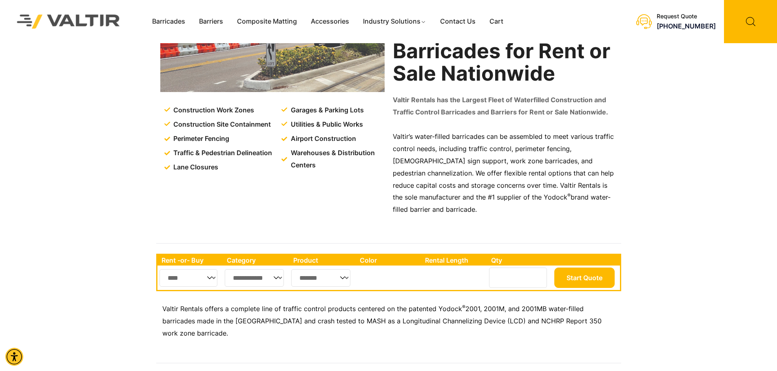 This screenshot has height=371, width=777. Describe the element at coordinates (221, 153) in the screenshot. I see `span: Traffic & Pedestrian Delineation` at that location.